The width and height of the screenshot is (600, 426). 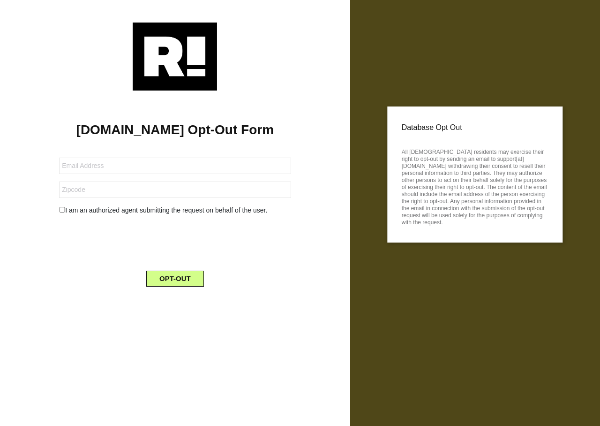 What do you see at coordinates (175, 56) in the screenshot?
I see `img: Retention.com` at bounding box center [175, 56].